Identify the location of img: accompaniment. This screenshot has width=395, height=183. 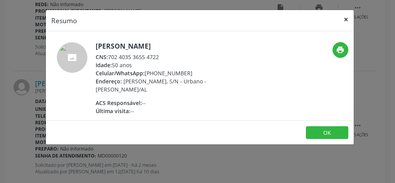
(72, 57).